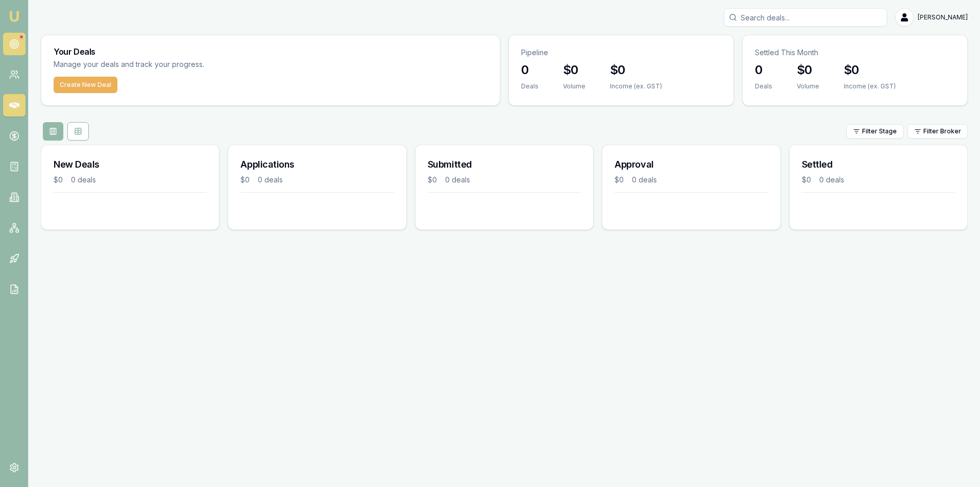  What do you see at coordinates (621, 53) in the screenshot?
I see `p: Pipeline` at bounding box center [621, 53].